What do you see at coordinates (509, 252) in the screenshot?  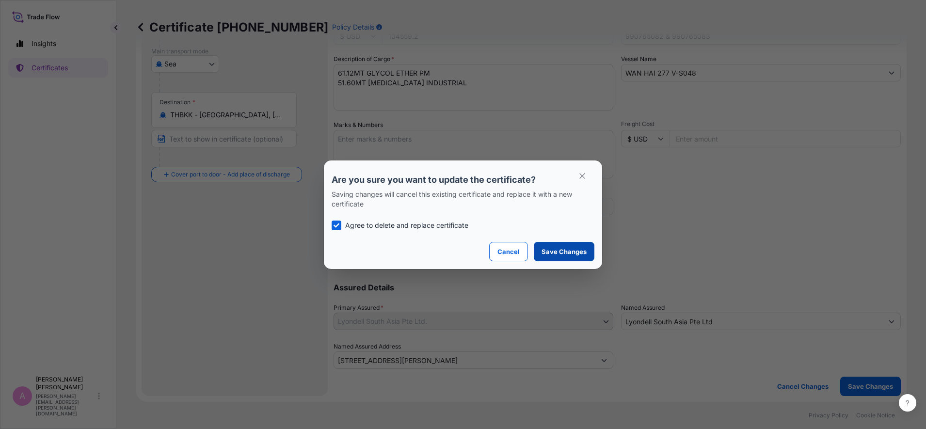 I see `p: Cancel` at bounding box center [509, 252].